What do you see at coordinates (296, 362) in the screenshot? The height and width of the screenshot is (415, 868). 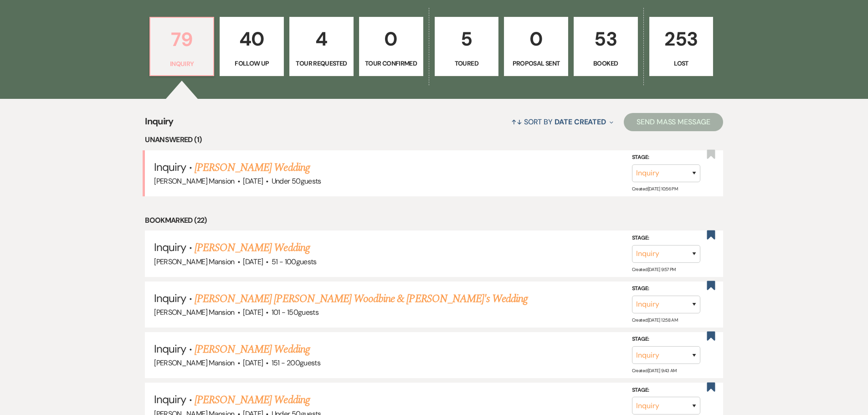 I see `span: 151 - 200 guests` at bounding box center [296, 362].